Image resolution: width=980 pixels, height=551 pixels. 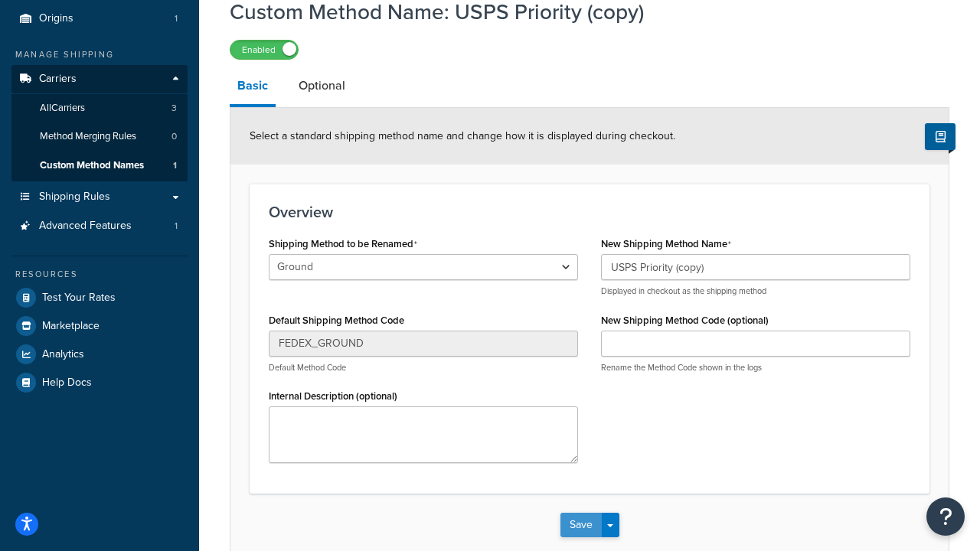 I want to click on li: Marketplace, so click(x=99, y=326).